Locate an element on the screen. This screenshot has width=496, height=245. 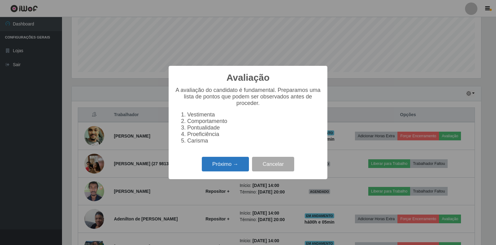
li: Carisma is located at coordinates (254, 140).